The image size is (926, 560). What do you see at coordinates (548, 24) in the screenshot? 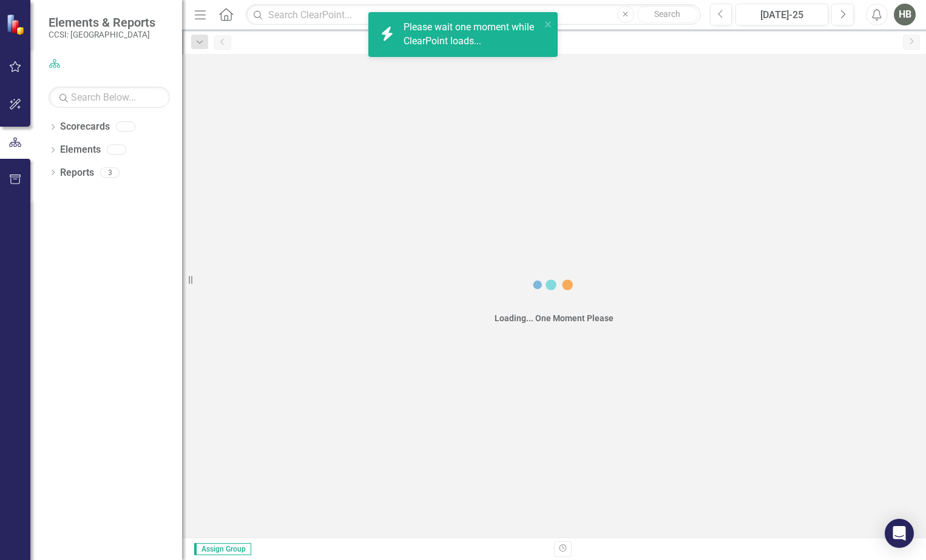
I see `button: close` at bounding box center [548, 24].